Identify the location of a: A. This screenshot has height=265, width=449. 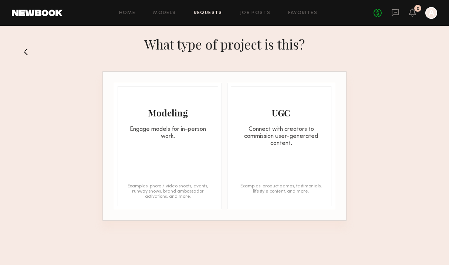
(431, 13).